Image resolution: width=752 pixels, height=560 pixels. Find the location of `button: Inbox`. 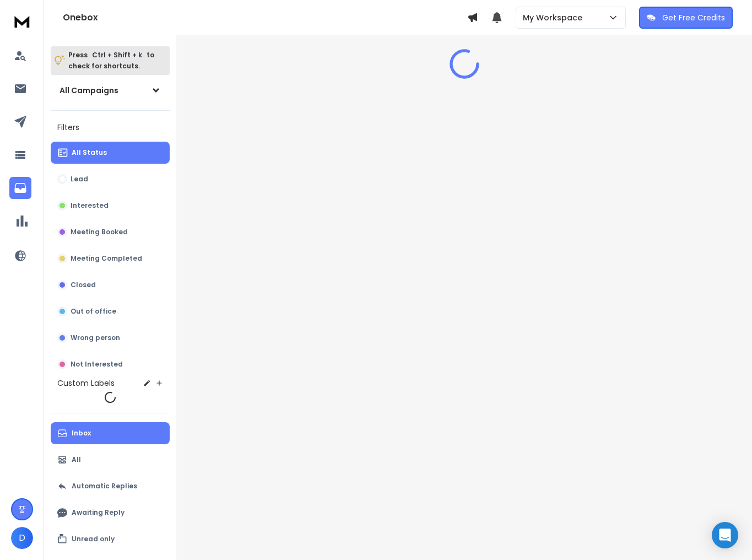

button: Inbox is located at coordinates (110, 433).